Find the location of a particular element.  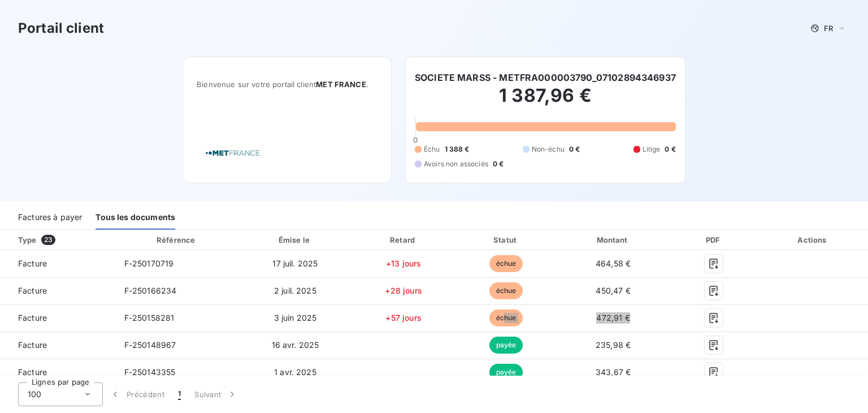

span: 1 388 € is located at coordinates (457, 150).